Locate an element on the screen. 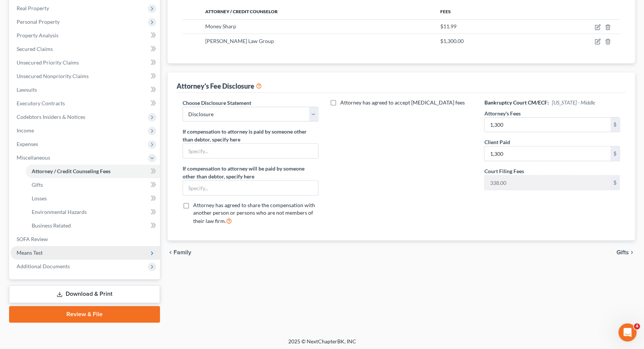 The image size is (644, 349). button: chevron_left Family is located at coordinates (179, 252).